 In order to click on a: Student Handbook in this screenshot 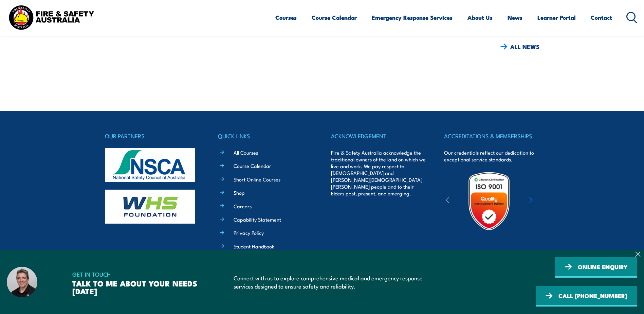, I will do `click(254, 246)`.